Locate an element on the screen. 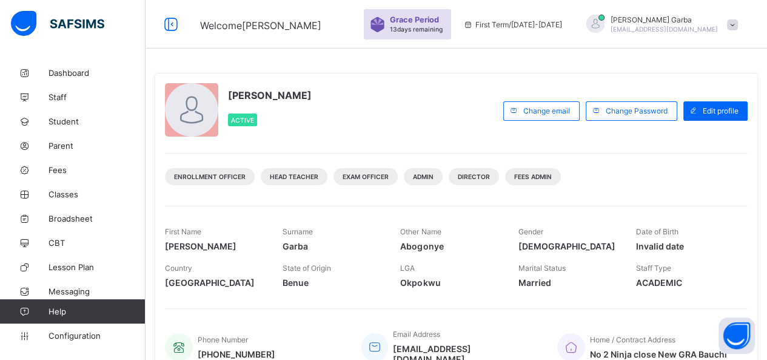 The height and width of the screenshot is (360, 767). span: Other Name is located at coordinates (420, 231).